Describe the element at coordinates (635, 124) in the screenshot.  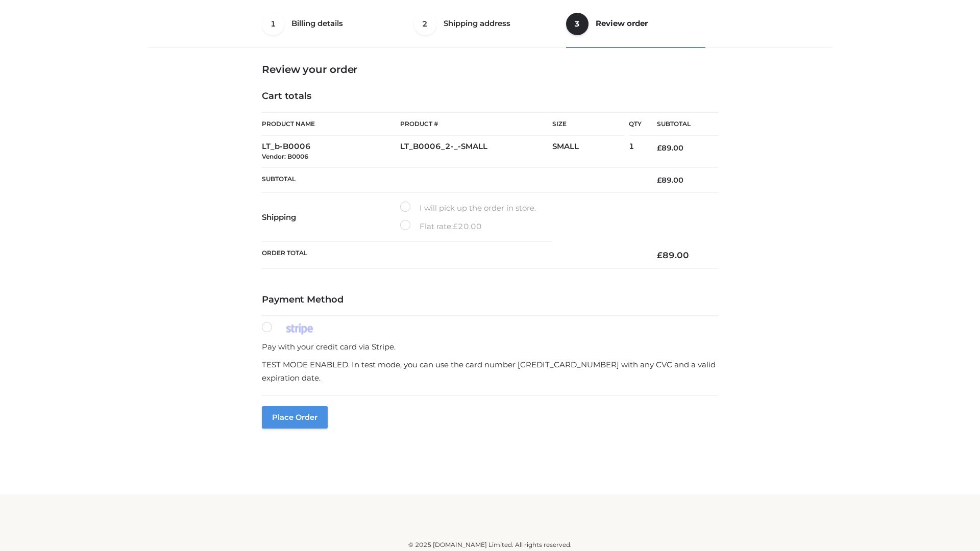
I see `th: Qty` at that location.